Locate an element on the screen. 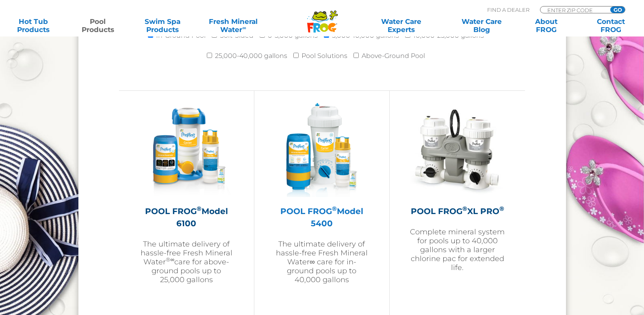 This screenshot has width=644, height=315. a: Swim SpaProducts is located at coordinates (163, 26).